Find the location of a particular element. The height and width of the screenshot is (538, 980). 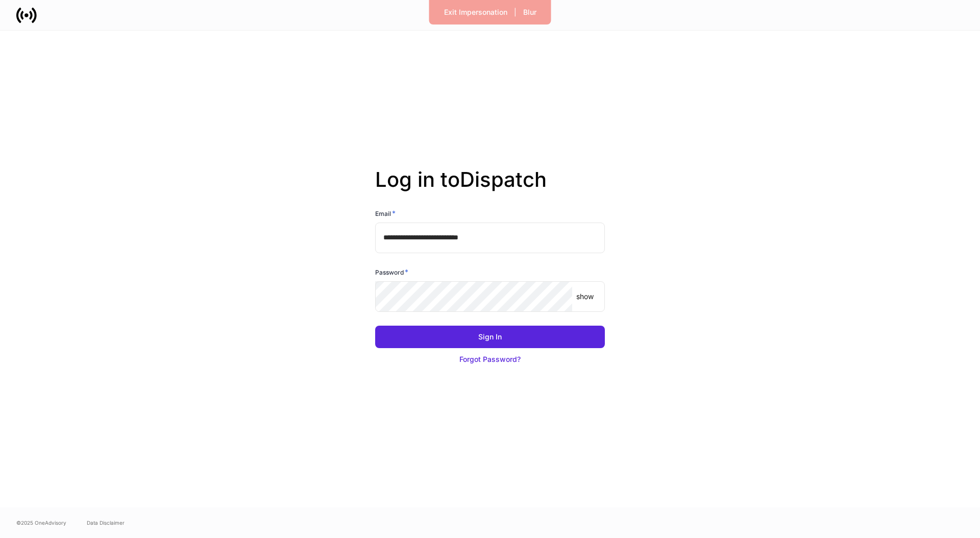

button: Forgot Password? is located at coordinates (490, 359).